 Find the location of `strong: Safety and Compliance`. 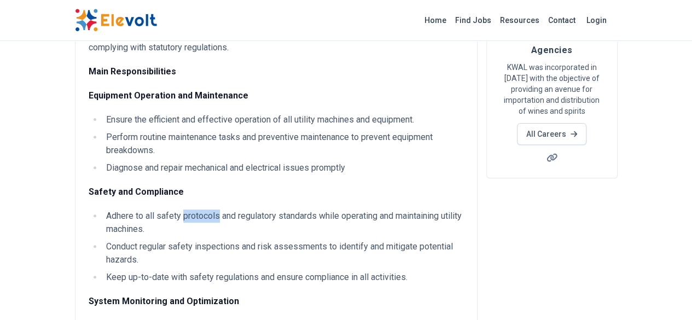

strong: Safety and Compliance is located at coordinates (136, 192).